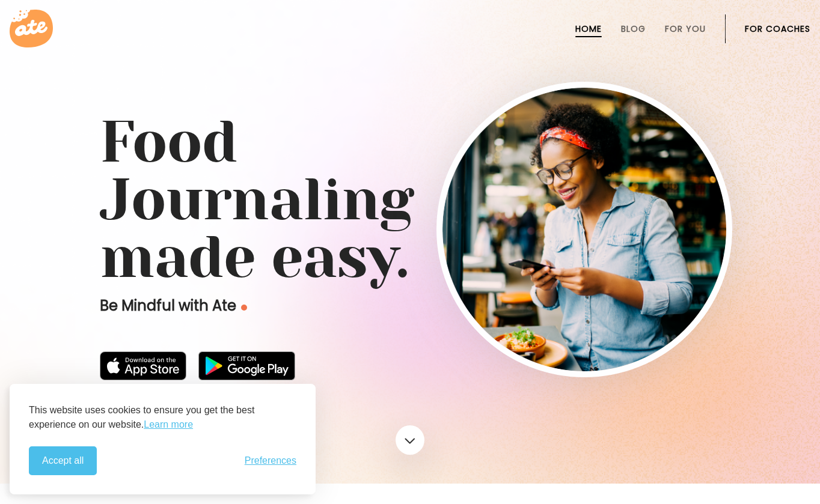 The width and height of the screenshot is (820, 504). What do you see at coordinates (271, 460) in the screenshot?
I see `span: Preferences` at bounding box center [271, 460].